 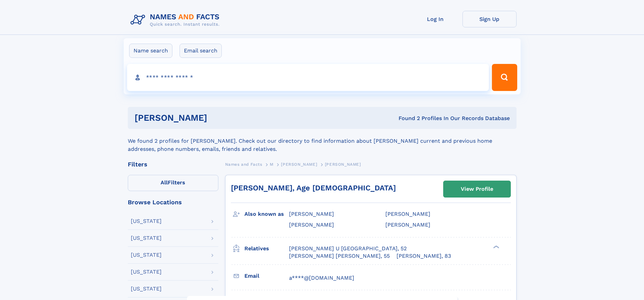 I want to click on a: Names and Facts, so click(x=244, y=165).